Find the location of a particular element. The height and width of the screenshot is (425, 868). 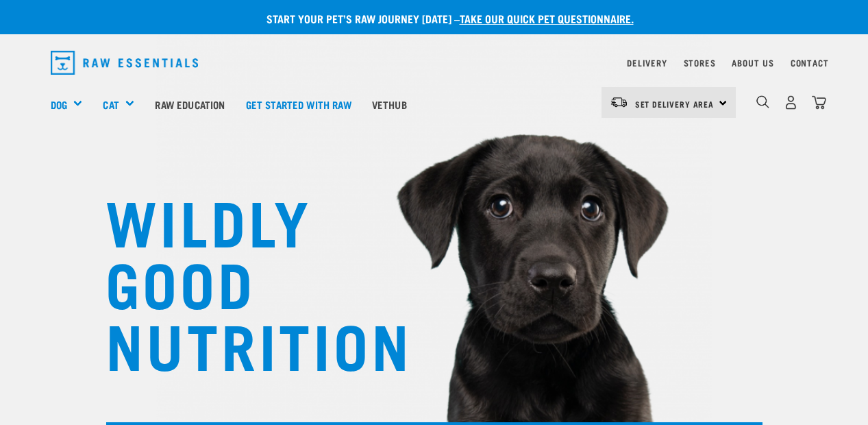

img: user.png is located at coordinates (790, 102).